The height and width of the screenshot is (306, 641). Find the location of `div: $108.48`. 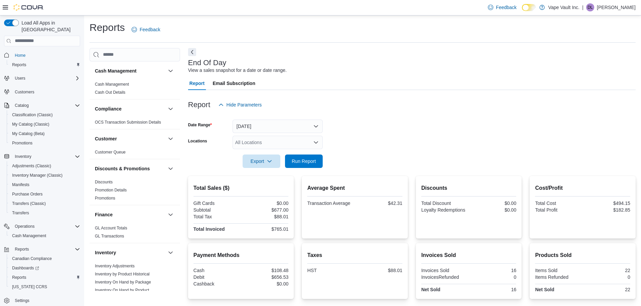

div: $108.48 is located at coordinates (265, 271).